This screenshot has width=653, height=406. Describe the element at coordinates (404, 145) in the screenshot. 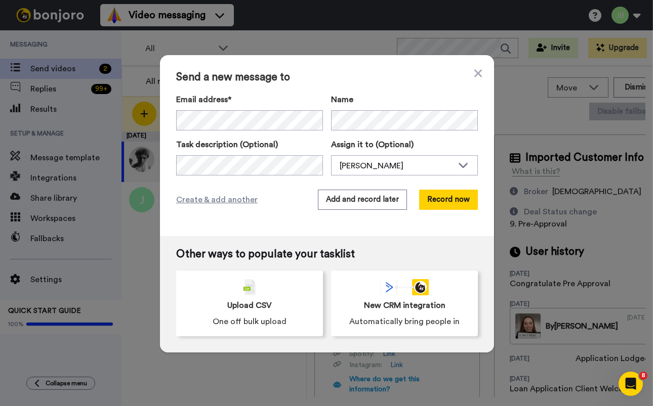

I see `label: Assign it to (Optional)` at that location.